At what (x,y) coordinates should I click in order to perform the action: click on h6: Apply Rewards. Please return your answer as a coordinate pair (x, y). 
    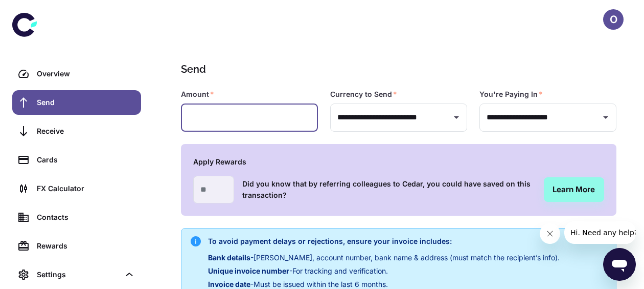
    Looking at the image, I should click on (399, 162).